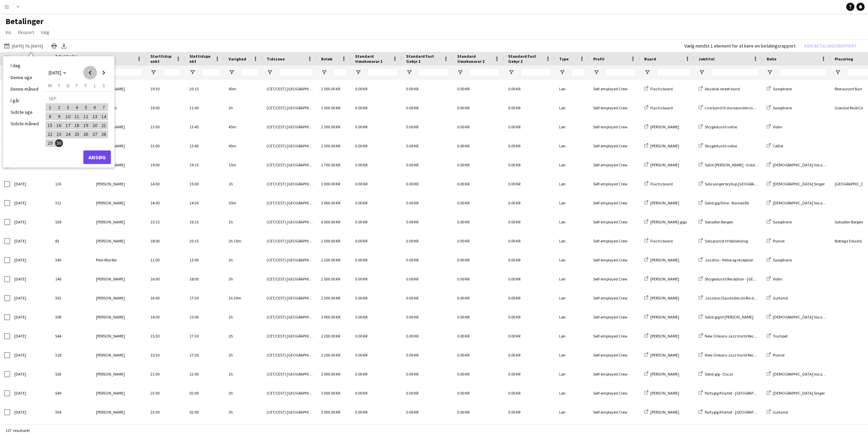 The image size is (868, 436). What do you see at coordinates (204, 127) in the screenshot?
I see `div: 13:45` at bounding box center [204, 127].